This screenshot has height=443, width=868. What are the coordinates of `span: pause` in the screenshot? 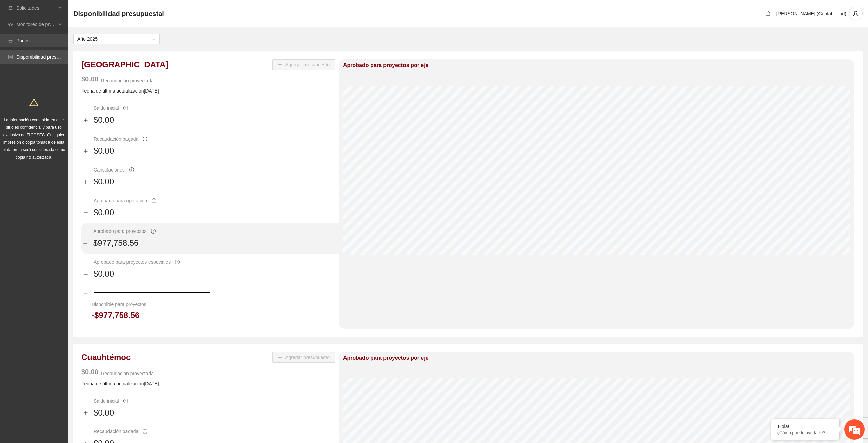 It's located at (86, 292).